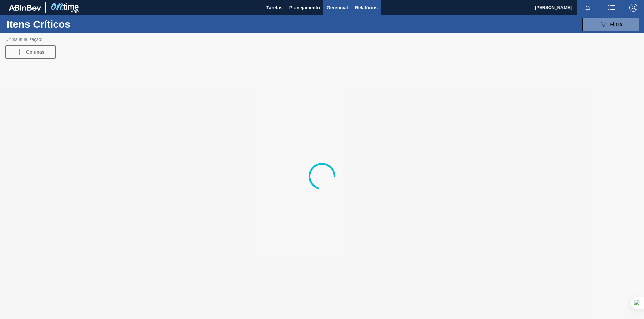 The image size is (644, 319). Describe the element at coordinates (633, 8) in the screenshot. I see `img: Logout` at that location.